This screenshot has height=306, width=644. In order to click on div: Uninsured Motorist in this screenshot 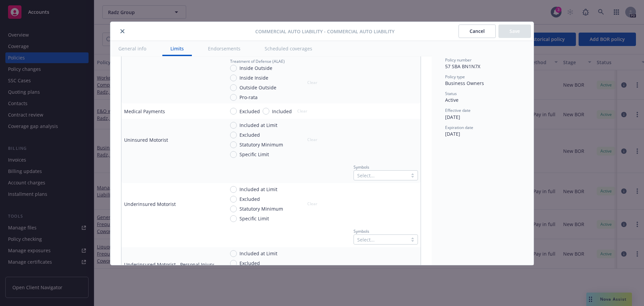, I will do `click(146, 140)`.